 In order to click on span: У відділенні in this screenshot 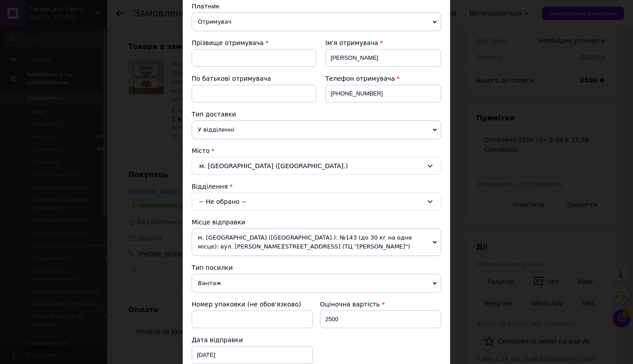, I will do `click(317, 130)`.